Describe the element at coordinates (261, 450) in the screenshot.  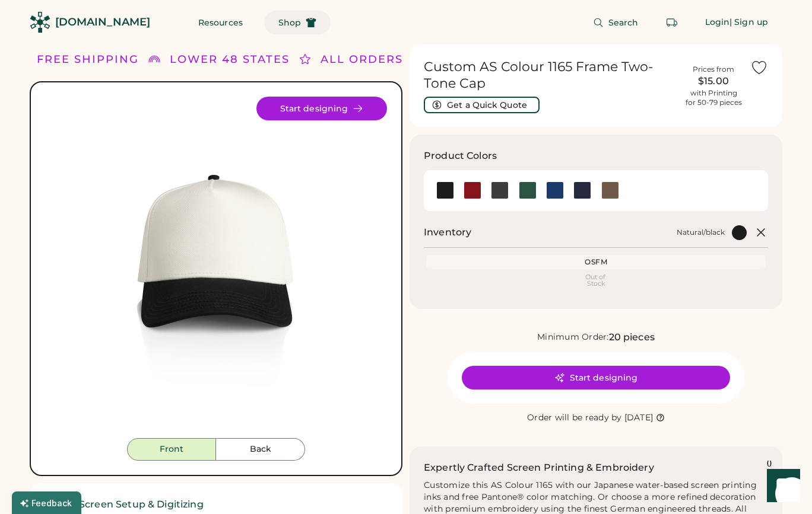
I see `button: Back` at that location.